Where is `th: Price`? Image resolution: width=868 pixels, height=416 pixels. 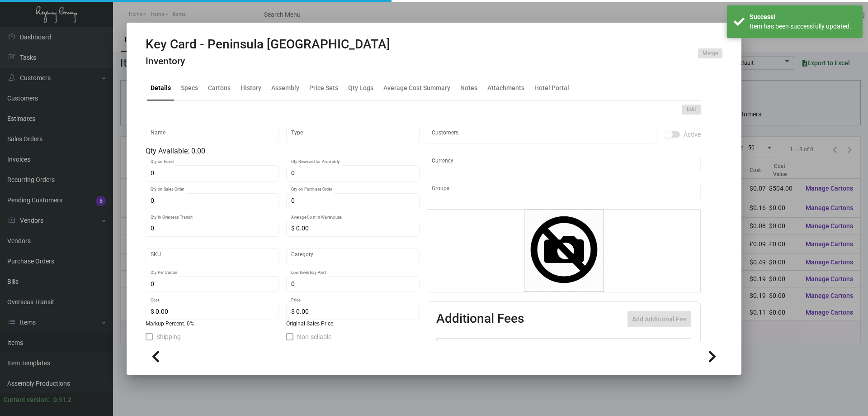
th: Price is located at coordinates (621, 346).